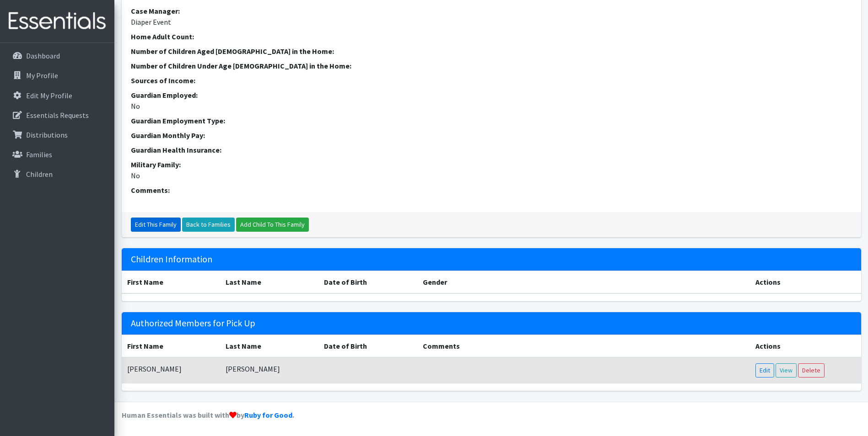 This screenshot has height=436, width=868. What do you see at coordinates (786, 370) in the screenshot?
I see `a: View` at bounding box center [786, 370].